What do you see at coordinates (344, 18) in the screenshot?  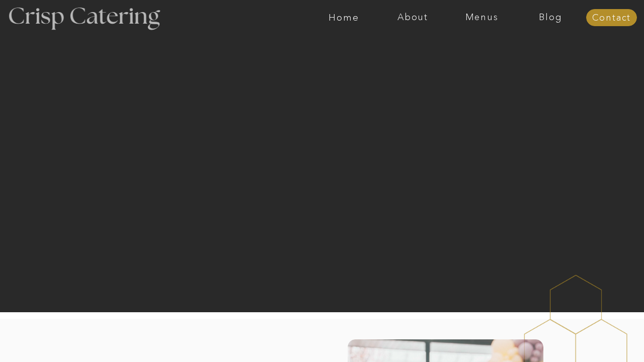 I see `a: Home` at bounding box center [344, 18].